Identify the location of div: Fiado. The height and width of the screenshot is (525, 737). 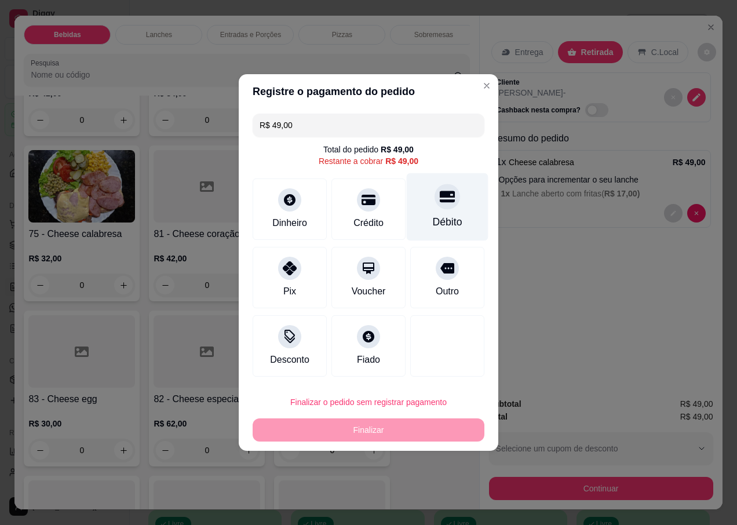
(369, 360).